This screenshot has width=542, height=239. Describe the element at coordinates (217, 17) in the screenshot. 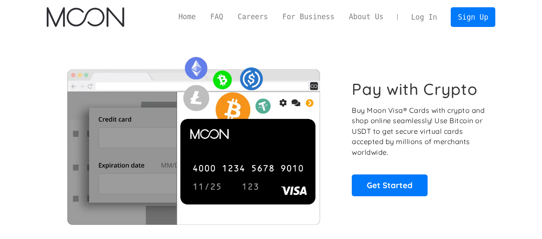

I see `a: FAQ` at that location.